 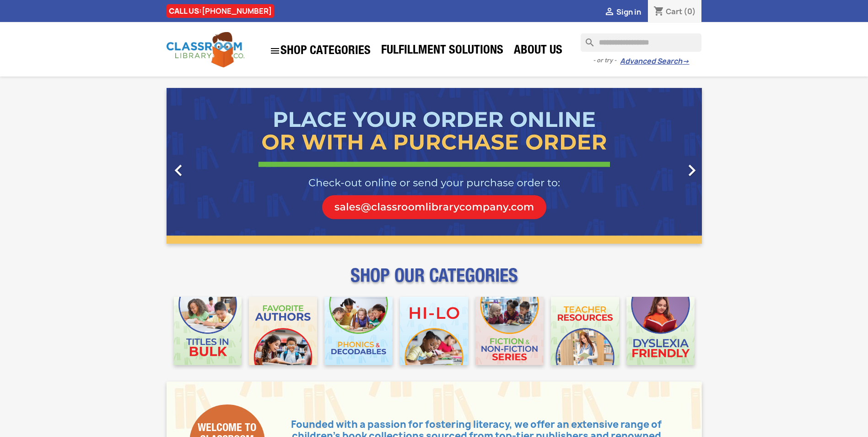 I want to click on img: CLC_Phonics_And_Decodables_Mobile.jpg, so click(x=358, y=331).